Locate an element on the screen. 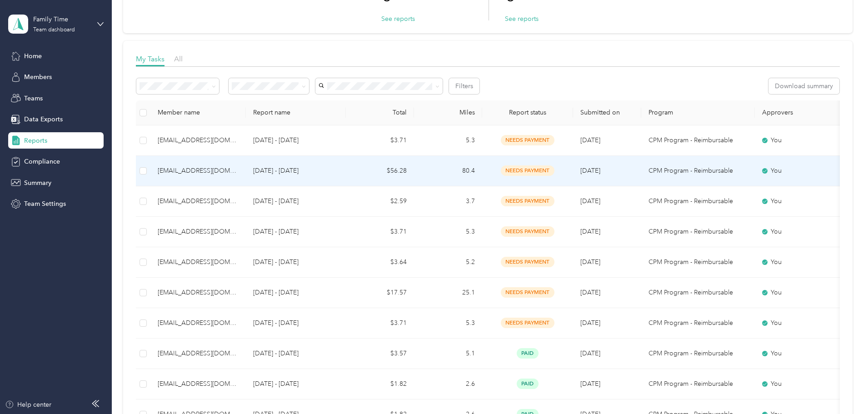 This screenshot has height=414, width=868. span: Team Settings is located at coordinates (45, 203).